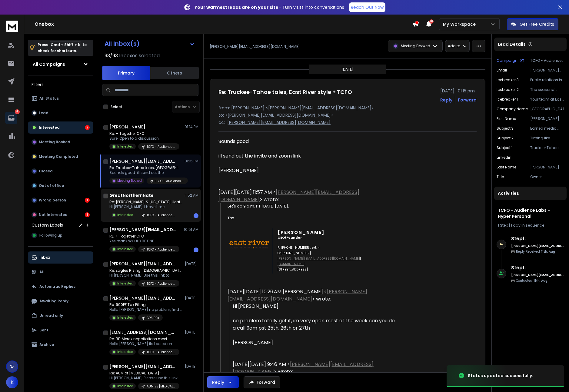 Image resolution: width=569 pixels, height=392 pixels. What do you see at coordinates (467, 100) in the screenshot?
I see `div: Forward` at bounding box center [467, 100].